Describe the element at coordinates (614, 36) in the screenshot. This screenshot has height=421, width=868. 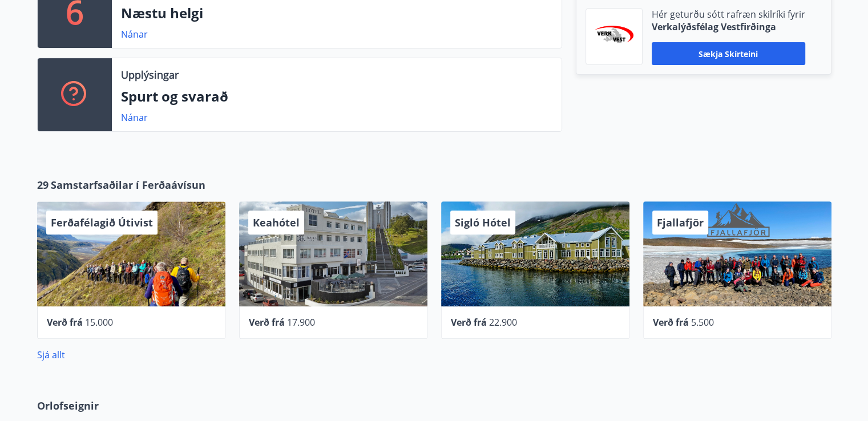
I see `img: jihgzMk4dcgjRAW2aMgpbAqQEG7LZi0j9dOLAUvz.png` at that location.